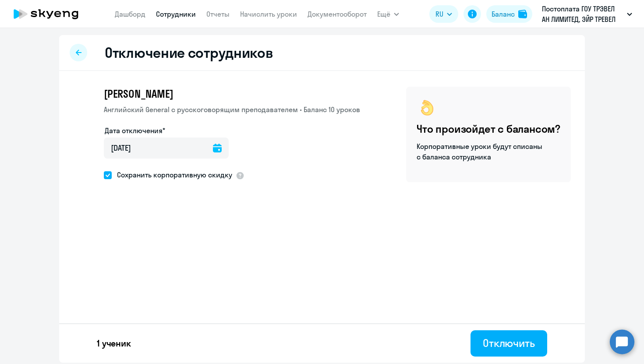 The image size is (644, 364). Describe the element at coordinates (503, 14) in the screenshot. I see `div: Баланс` at that location.